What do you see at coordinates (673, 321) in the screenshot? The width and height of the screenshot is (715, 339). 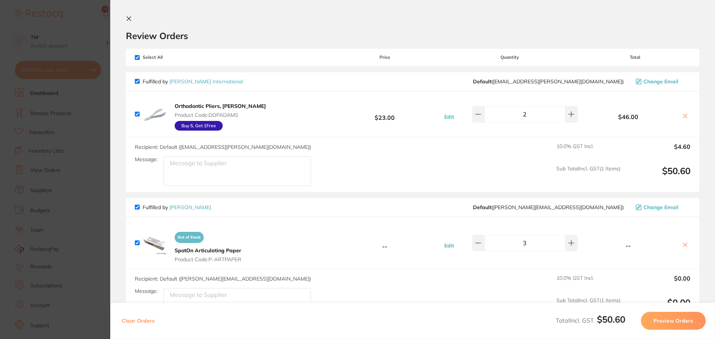 I see `button: Preview Orders` at bounding box center [673, 321].